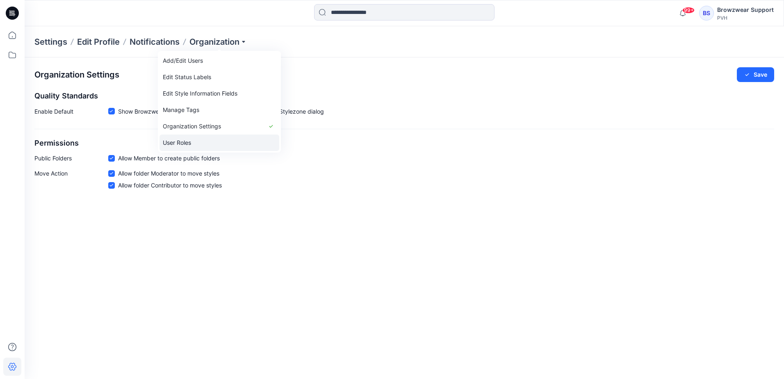  Describe the element at coordinates (71, 181) in the screenshot. I see `p: Move Action` at that location.